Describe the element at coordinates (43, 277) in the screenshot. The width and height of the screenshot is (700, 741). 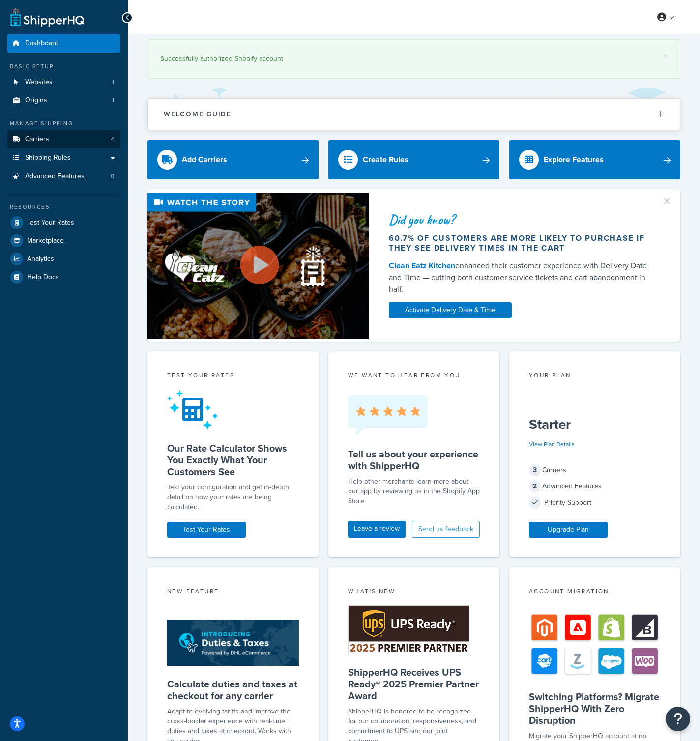
I see `span: Help Docs` at that location.